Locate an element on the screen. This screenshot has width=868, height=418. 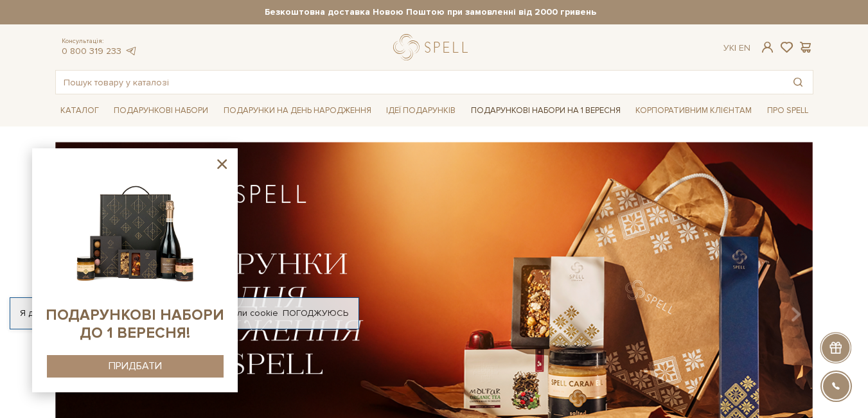
a: Корпоративним клієнтам is located at coordinates (693, 111).